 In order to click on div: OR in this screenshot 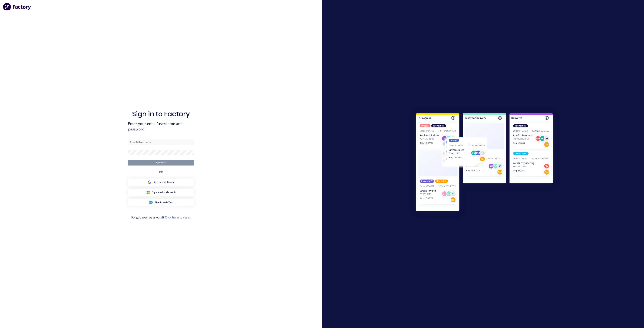, I will do `click(161, 172)`.